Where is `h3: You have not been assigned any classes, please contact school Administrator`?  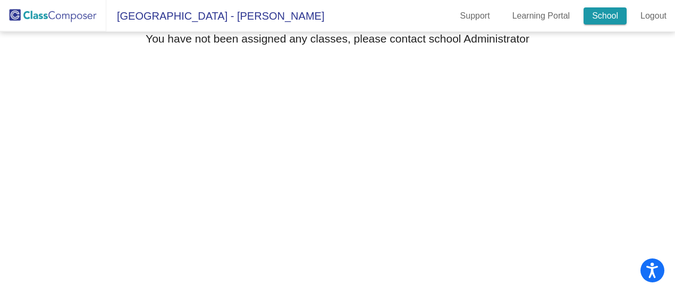
h3: You have not been assigned any classes, please contact school Administrator is located at coordinates (337, 38).